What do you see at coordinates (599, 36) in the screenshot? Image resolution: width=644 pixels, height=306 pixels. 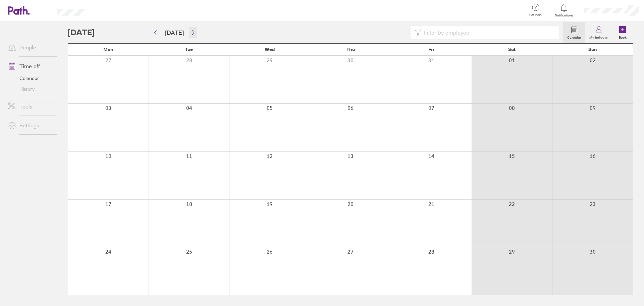 I see `label: My holidays` at bounding box center [599, 36].